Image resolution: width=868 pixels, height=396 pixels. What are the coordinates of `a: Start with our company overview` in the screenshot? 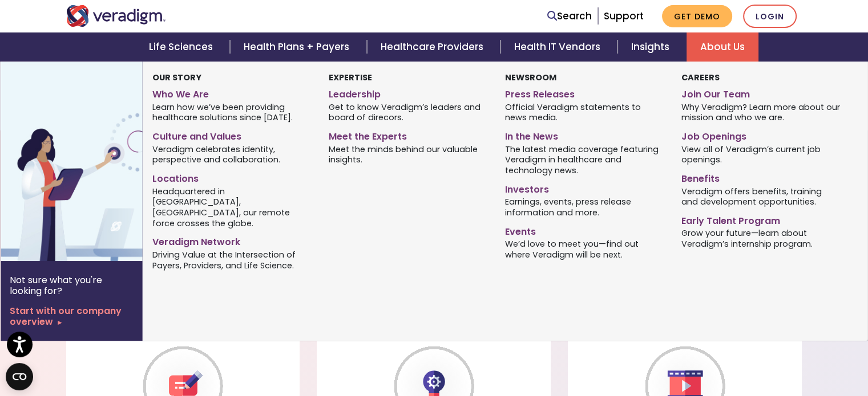 It's located at (71, 317).